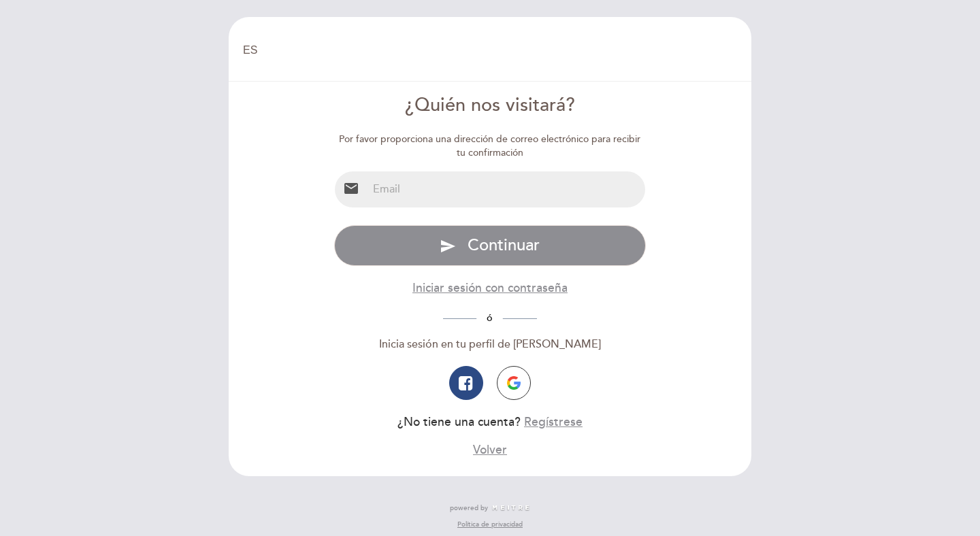  What do you see at coordinates (490, 508) in the screenshot?
I see `a: powered by` at bounding box center [490, 508].